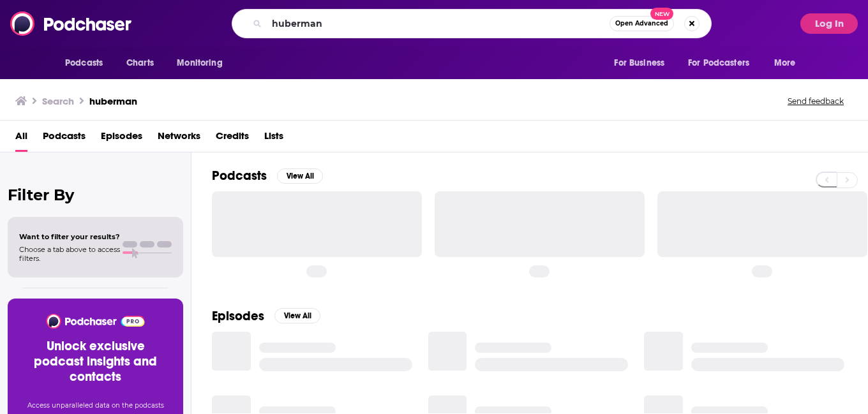  What do you see at coordinates (121, 139) in the screenshot?
I see `span: Episodes` at bounding box center [121, 139].